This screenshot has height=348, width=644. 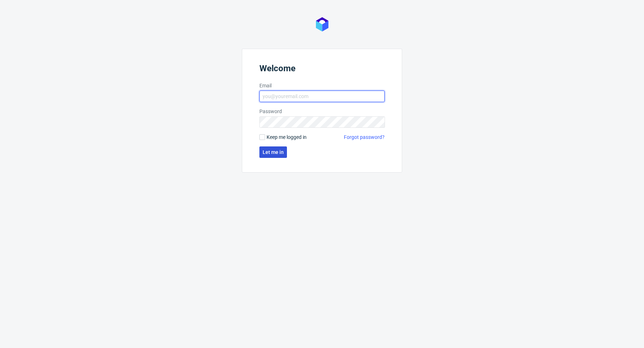 What do you see at coordinates (322, 85) in the screenshot?
I see `label: Email` at bounding box center [322, 85].